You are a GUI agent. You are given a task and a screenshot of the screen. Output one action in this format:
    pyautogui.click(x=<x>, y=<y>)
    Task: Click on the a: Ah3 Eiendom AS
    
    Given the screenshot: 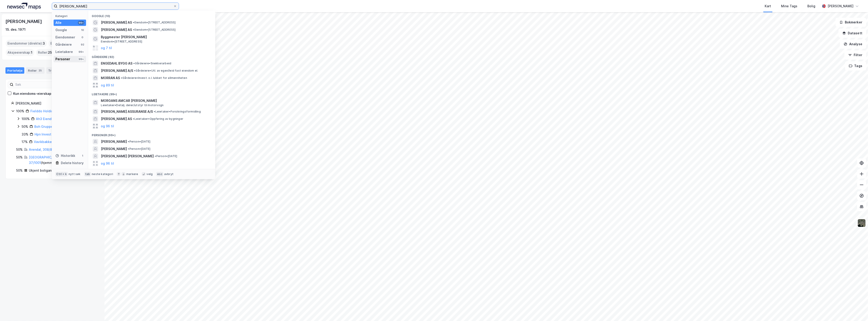 What is the action you would take?
    pyautogui.click(x=48, y=119)
    